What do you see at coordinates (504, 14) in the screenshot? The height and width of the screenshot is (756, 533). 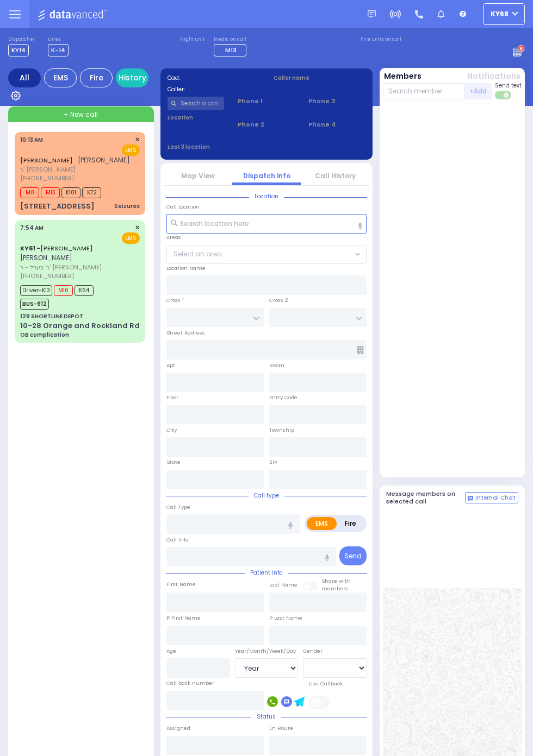 I see `button: ky68` at bounding box center [504, 14].